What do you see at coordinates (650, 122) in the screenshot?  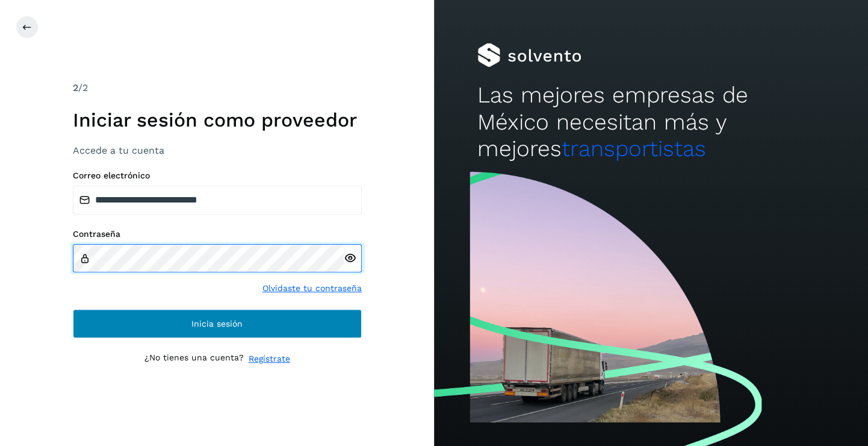 I see `h2: Las mejores empresas de México necesitan más y mejores` at bounding box center [650, 122].